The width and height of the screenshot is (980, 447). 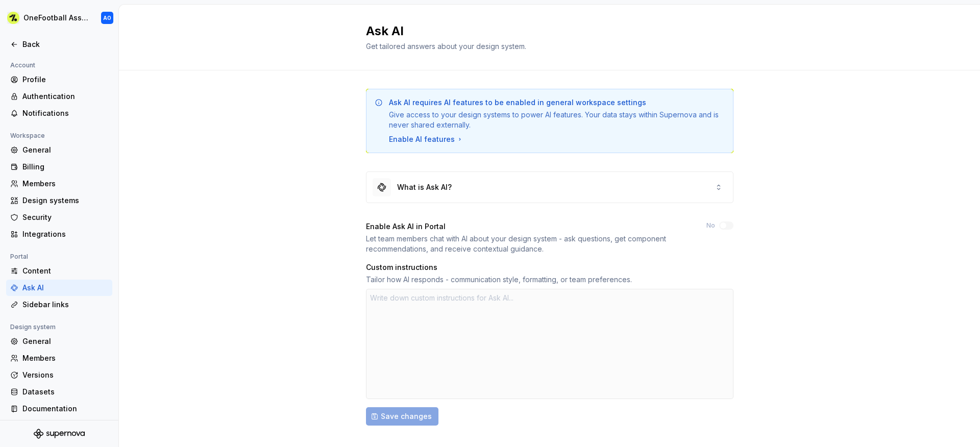 What do you see at coordinates (65, 200) in the screenshot?
I see `div: Design systems` at bounding box center [65, 200].